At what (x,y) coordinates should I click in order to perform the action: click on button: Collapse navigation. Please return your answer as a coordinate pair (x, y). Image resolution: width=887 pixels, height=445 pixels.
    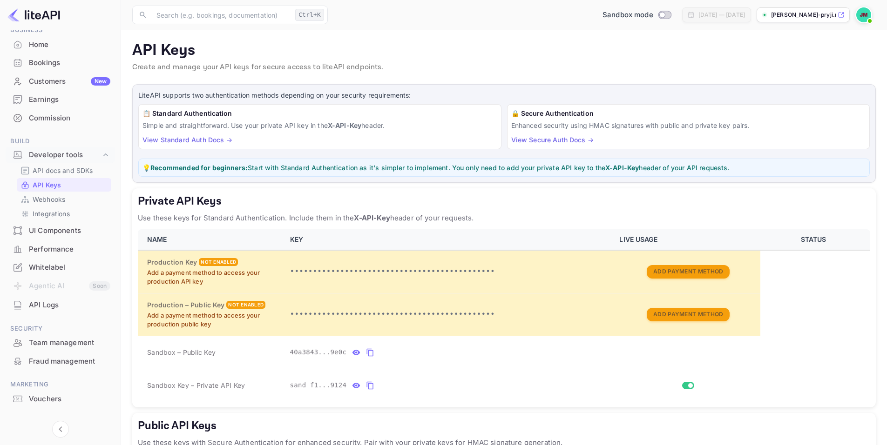
    Looking at the image, I should click on (61, 430).